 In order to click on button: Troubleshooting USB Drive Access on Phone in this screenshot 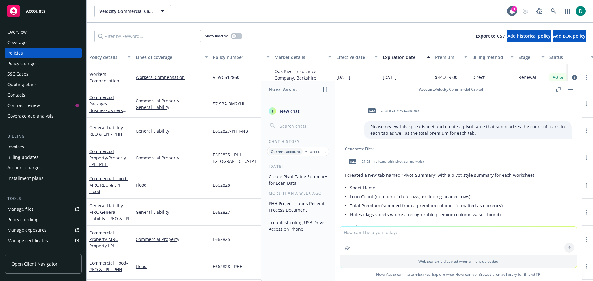, I will do `click(298, 226)`.